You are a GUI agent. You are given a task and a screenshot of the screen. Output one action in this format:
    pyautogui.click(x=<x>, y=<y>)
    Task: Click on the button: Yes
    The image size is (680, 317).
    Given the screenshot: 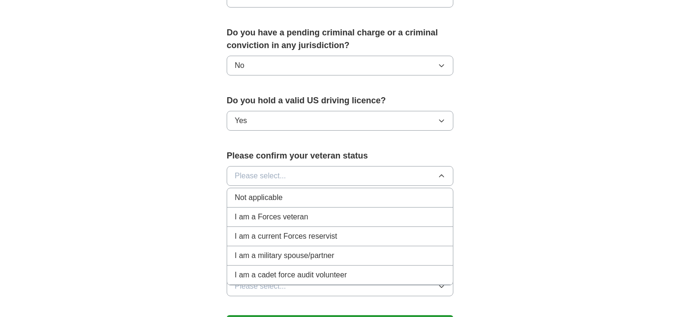 What is the action you would take?
    pyautogui.click(x=340, y=121)
    